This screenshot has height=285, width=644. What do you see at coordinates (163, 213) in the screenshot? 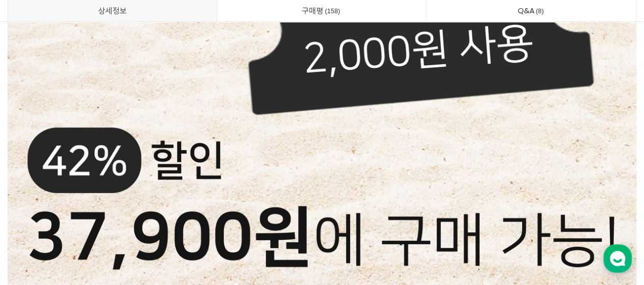
I see `a: 설정` at bounding box center [163, 213].